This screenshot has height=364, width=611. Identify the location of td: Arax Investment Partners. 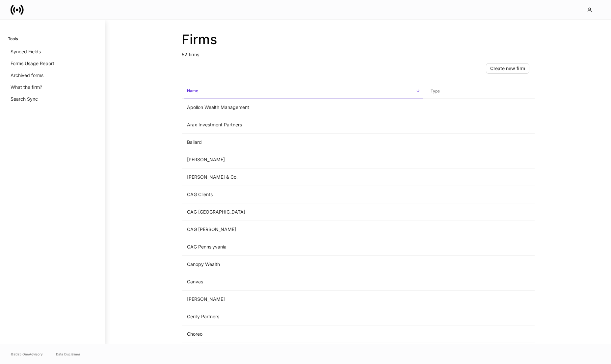
(303, 125).